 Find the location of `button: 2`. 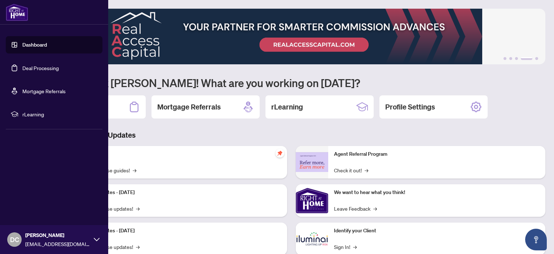

button: 2 is located at coordinates (511, 58).